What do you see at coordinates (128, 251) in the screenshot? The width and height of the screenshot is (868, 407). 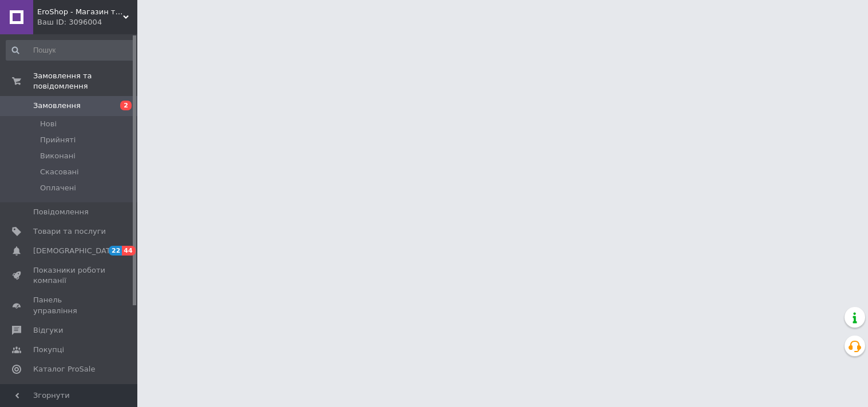 I see `span: 44` at bounding box center [128, 251].